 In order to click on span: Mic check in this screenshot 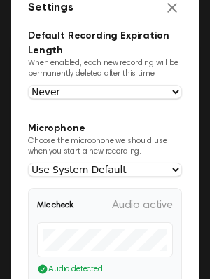, I will do `click(55, 205)`.